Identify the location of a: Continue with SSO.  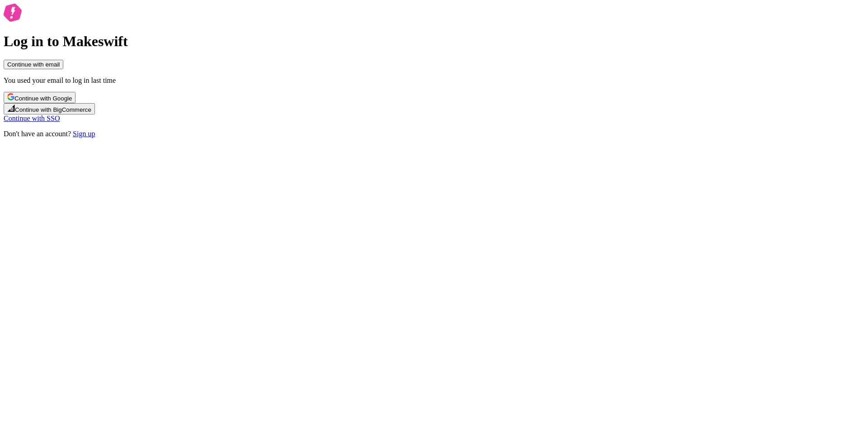
(32, 118).